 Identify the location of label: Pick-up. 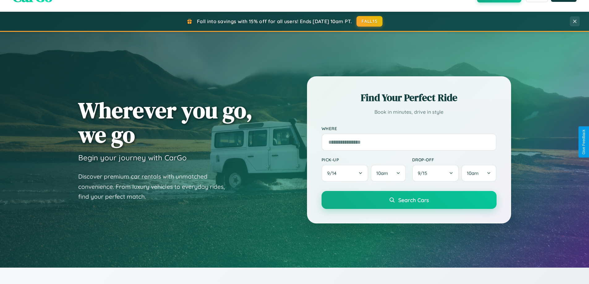
(364, 160).